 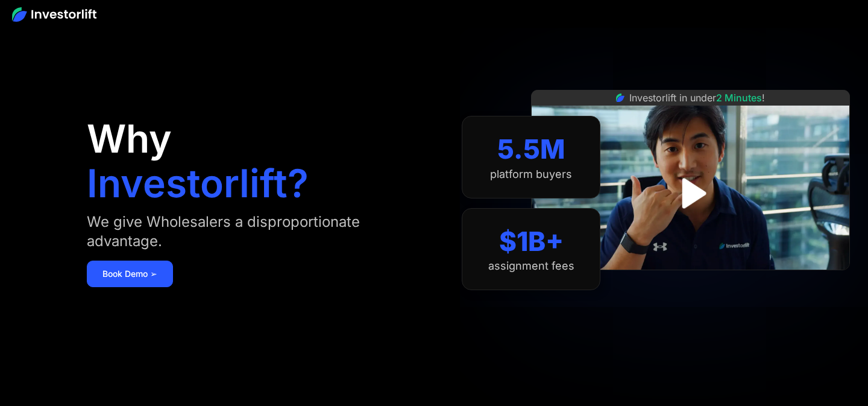 What do you see at coordinates (690, 193) in the screenshot?
I see `a: open lightbox` at bounding box center [690, 193].